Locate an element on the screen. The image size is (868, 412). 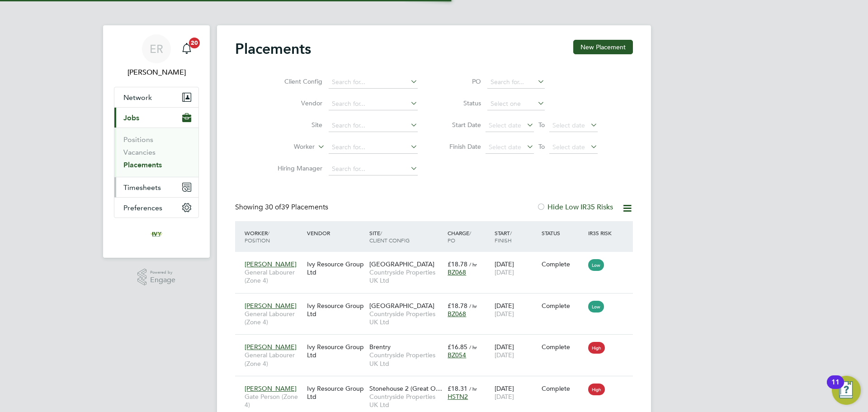
span: Stonehouse 2 (Great O… is located at coordinates (405, 389).